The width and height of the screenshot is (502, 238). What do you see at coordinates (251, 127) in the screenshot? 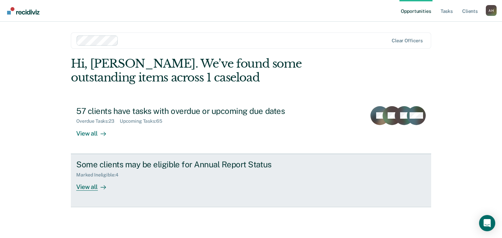
I see `a: 57 clients have tasks with overdue or upcoming due datesOverdue Tasks:23Upcoming Tasks:65View all` at bounding box center [251, 127].